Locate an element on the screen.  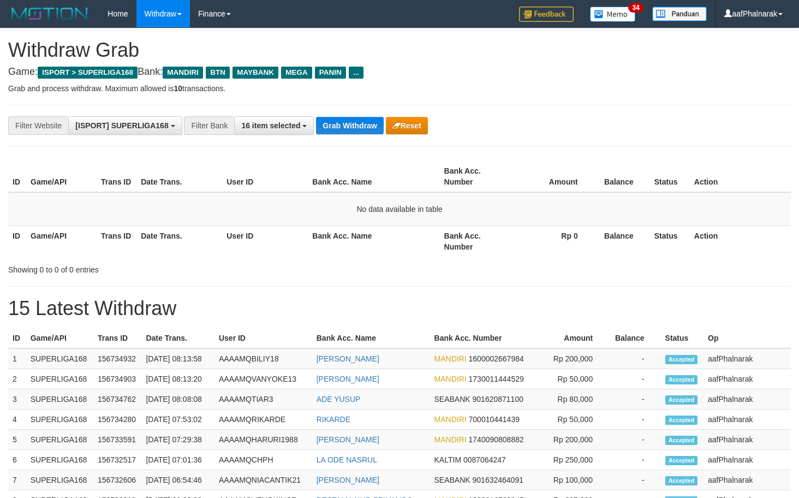
td: 156734280 is located at coordinates (117, 419).